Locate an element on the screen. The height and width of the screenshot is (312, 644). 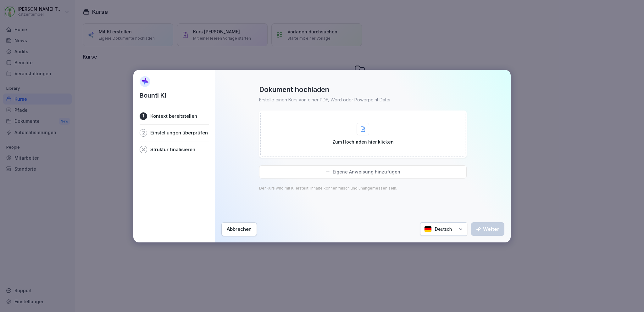
button: Weiter is located at coordinates (488, 229).